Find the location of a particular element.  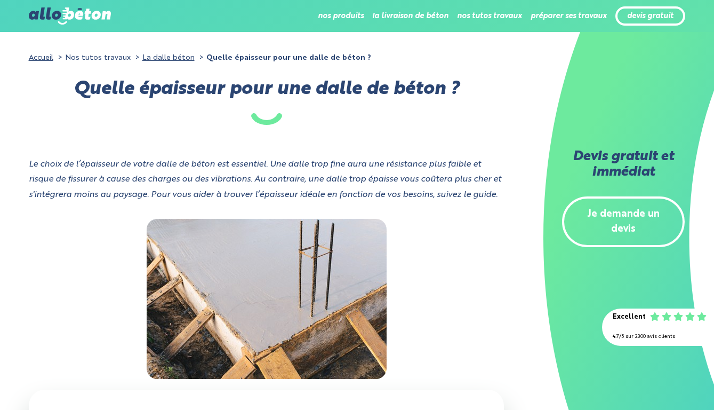

h2: Devis gratuit et immédiat is located at coordinates (624, 165).